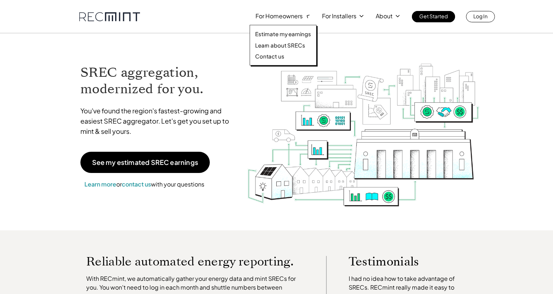 The height and width of the screenshot is (294, 553). Describe the element at coordinates (158, 121) in the screenshot. I see `p: You've found the region's fastest-growing and easiest SREC aggregator. Let's get you set up to mi...` at that location.